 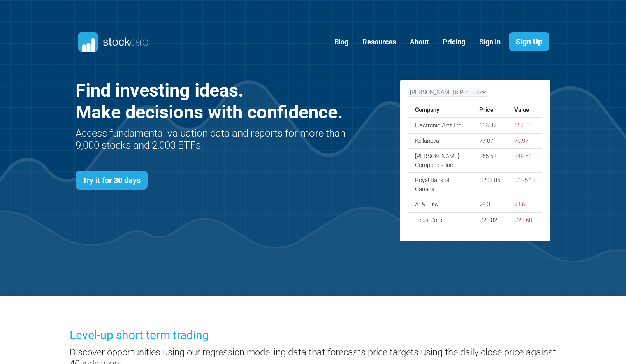 What do you see at coordinates (440, 125) in the screenshot?
I see `td: Electronic Arts Inc` at bounding box center [440, 125].